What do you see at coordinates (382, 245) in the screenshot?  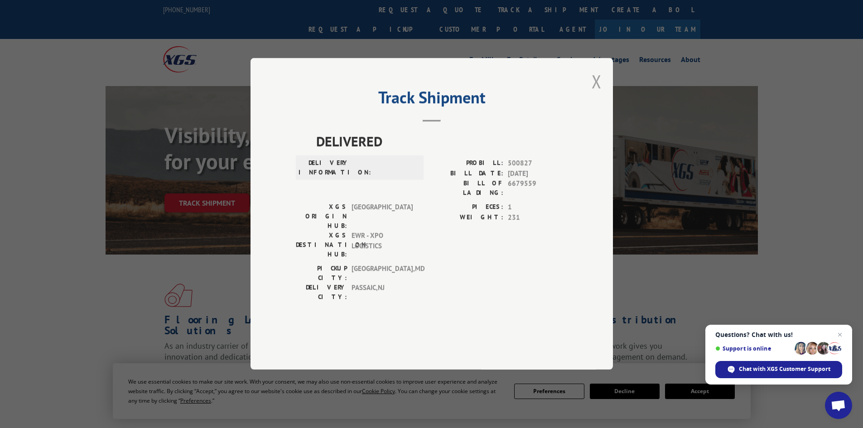 I see `span: EWR - XPO LOGISTICS` at bounding box center [382, 245].